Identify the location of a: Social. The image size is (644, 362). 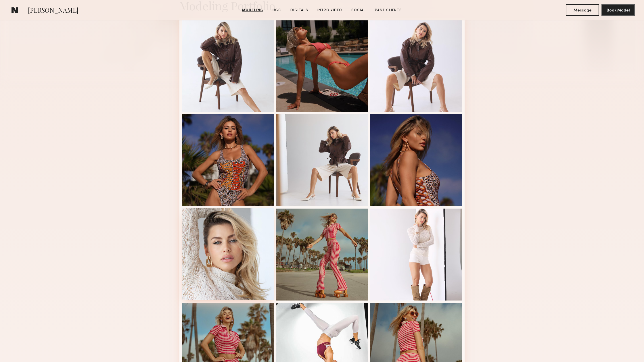
(359, 10).